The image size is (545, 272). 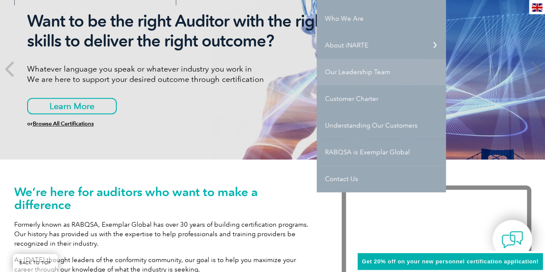 What do you see at coordinates (63, 123) in the screenshot?
I see `a: Browse All Certifications` at bounding box center [63, 123].